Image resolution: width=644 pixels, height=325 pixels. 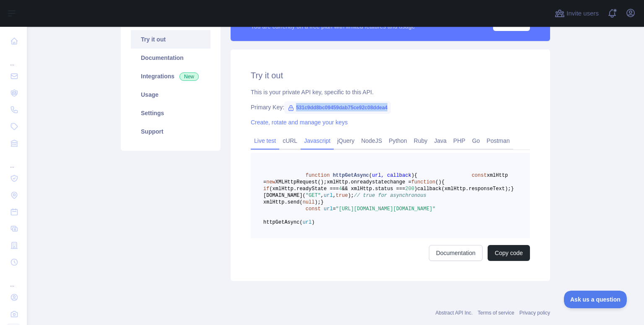 What do you see at coordinates (304, 189) in the screenshot?
I see `span: (xmlHttp.readyState ===` at bounding box center [304, 189].